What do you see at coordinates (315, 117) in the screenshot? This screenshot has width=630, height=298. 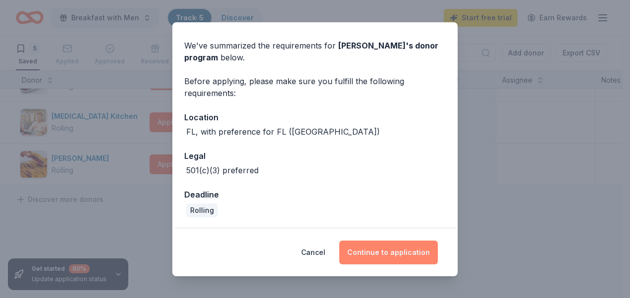 I see `div: Location` at bounding box center [315, 117].